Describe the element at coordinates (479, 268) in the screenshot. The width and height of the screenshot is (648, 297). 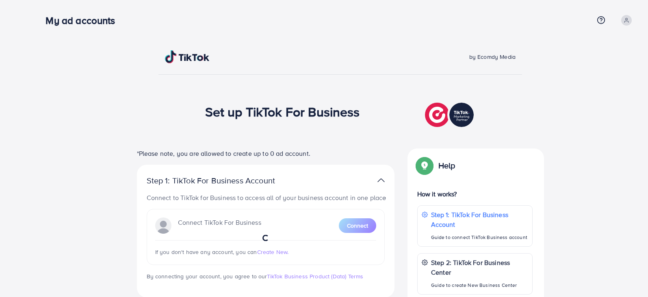
I see `p: Step 2: TikTok For Business Center` at that location.